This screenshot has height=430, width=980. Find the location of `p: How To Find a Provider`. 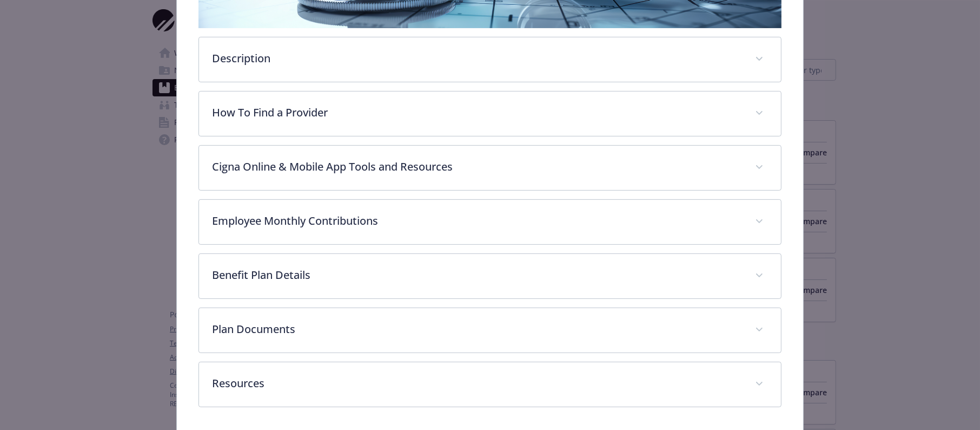

p: How To Find a Provider is located at coordinates (477, 112).